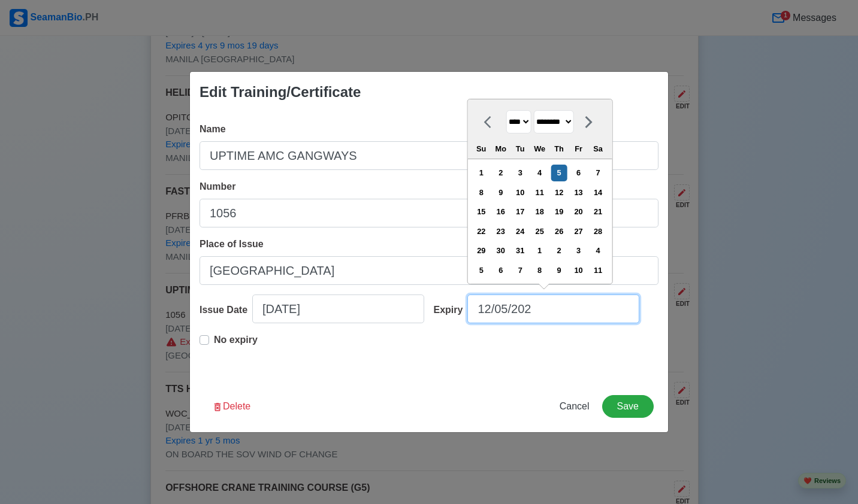 This screenshot has height=504, width=858. Describe the element at coordinates (226, 310) in the screenshot. I see `div: Issue Date` at that location.